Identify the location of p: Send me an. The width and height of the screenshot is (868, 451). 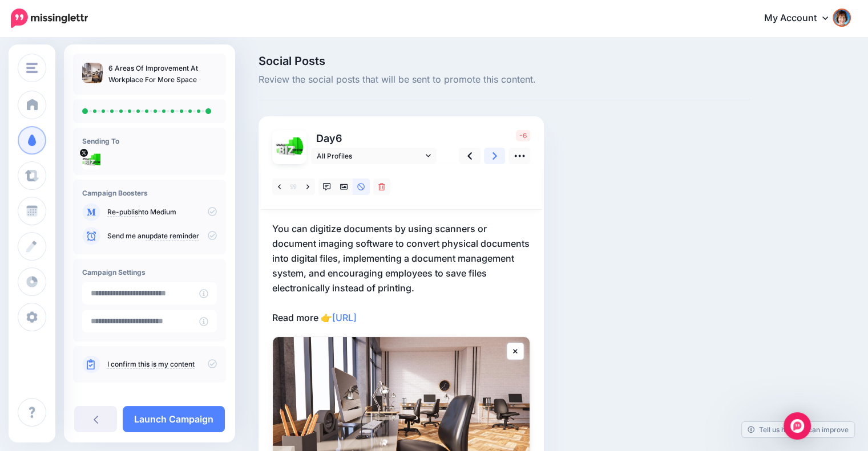
(162, 236).